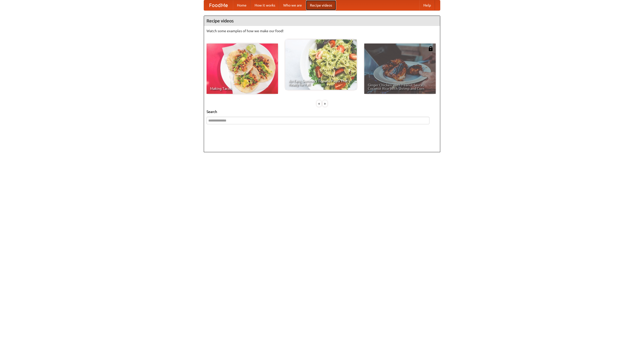 The image size is (644, 356). Describe the element at coordinates (321, 6) in the screenshot. I see `a: Recipe videos` at that location.